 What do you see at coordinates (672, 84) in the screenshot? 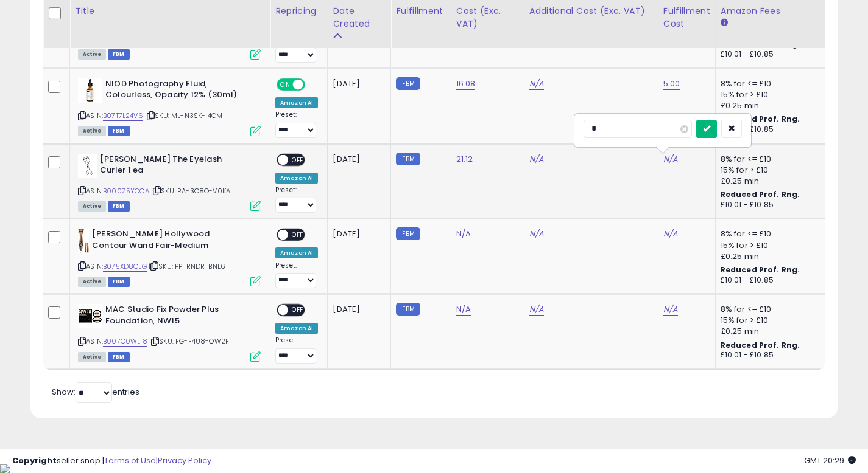
I see `a: 5.00` at bounding box center [672, 84].